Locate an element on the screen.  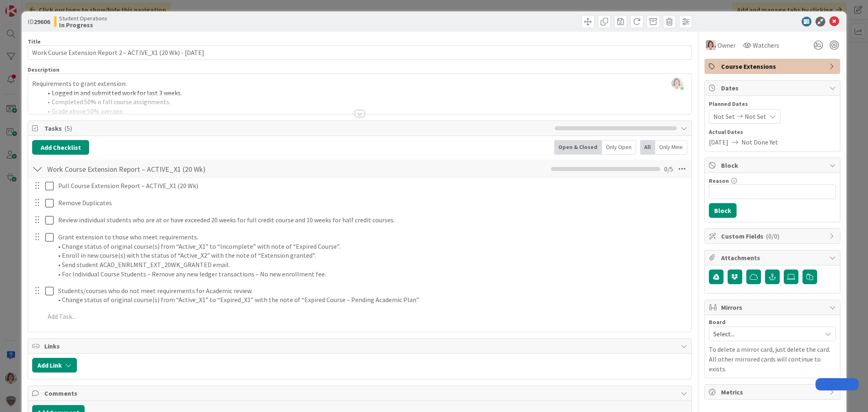
span: Actual Dates is located at coordinates (772, 132).